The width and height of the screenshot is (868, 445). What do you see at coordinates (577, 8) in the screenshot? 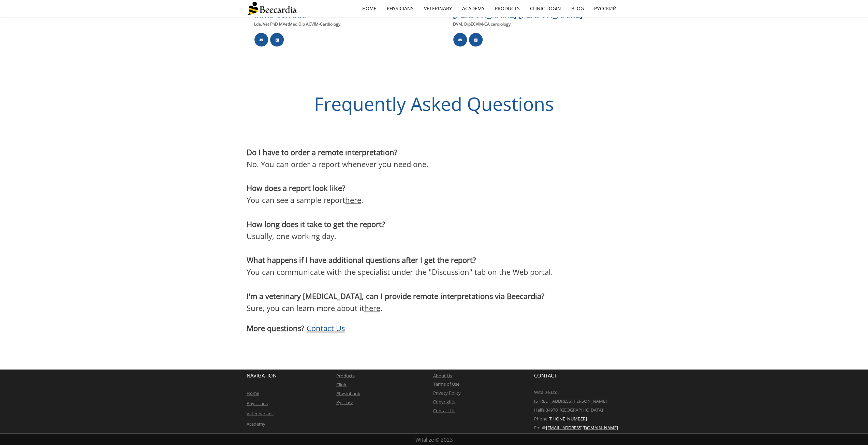
I see `a: Blog` at bounding box center [577, 8].